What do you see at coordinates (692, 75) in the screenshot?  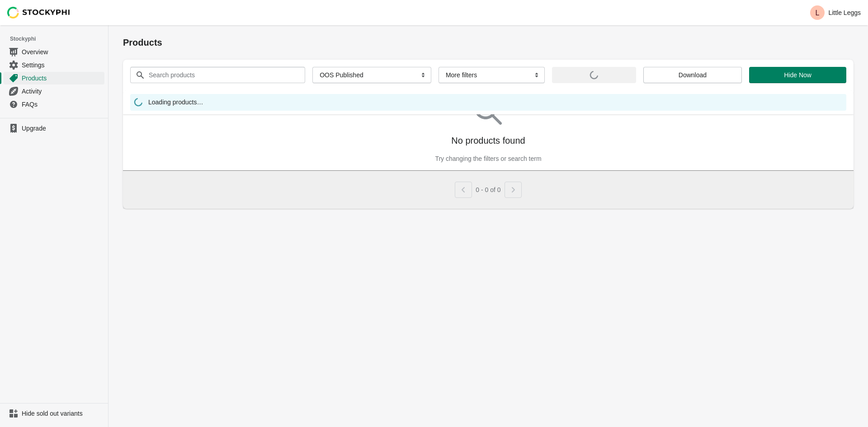 I see `span: Download` at bounding box center [692, 75].